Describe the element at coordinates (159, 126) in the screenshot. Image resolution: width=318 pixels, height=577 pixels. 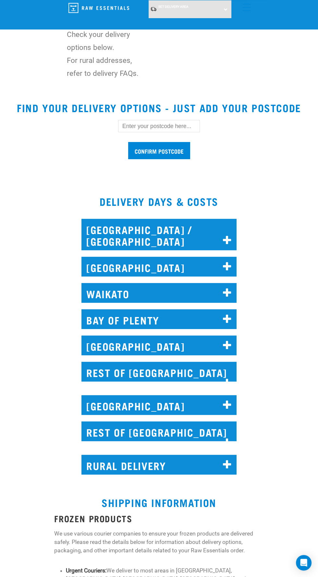
I see `input: Enter your postcode here...` at that location.